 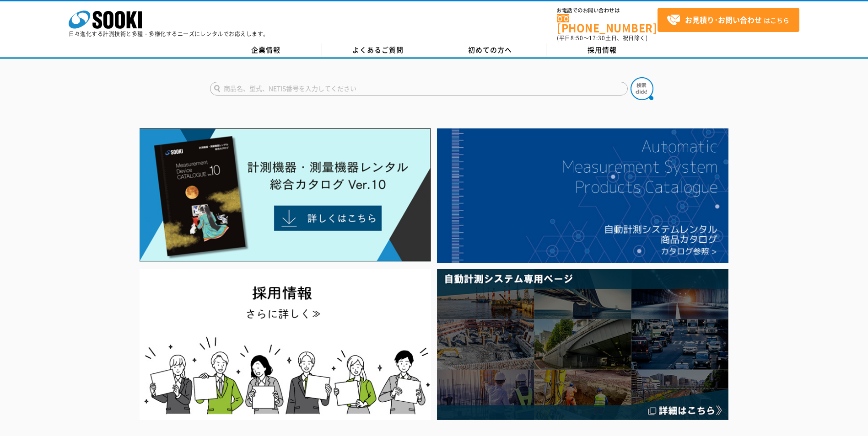 What do you see at coordinates (285, 195) in the screenshot?
I see `img: Catalog Ver10` at bounding box center [285, 195].